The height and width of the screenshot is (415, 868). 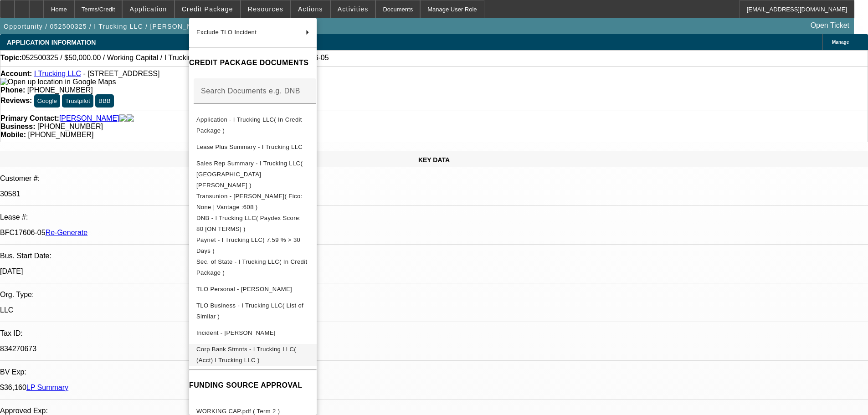 What do you see at coordinates (246, 354) in the screenshot?
I see `span: Corp Bank Stmnts - I Trucking LLC( (Acct) I Trucking LLC )` at bounding box center [246, 354].